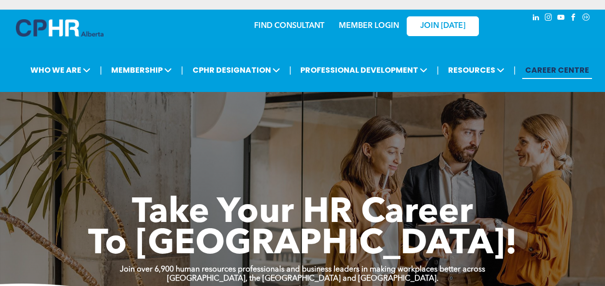 This screenshot has width=605, height=286. Describe the element at coordinates (536, 18) in the screenshot. I see `a: linkedin` at that location.